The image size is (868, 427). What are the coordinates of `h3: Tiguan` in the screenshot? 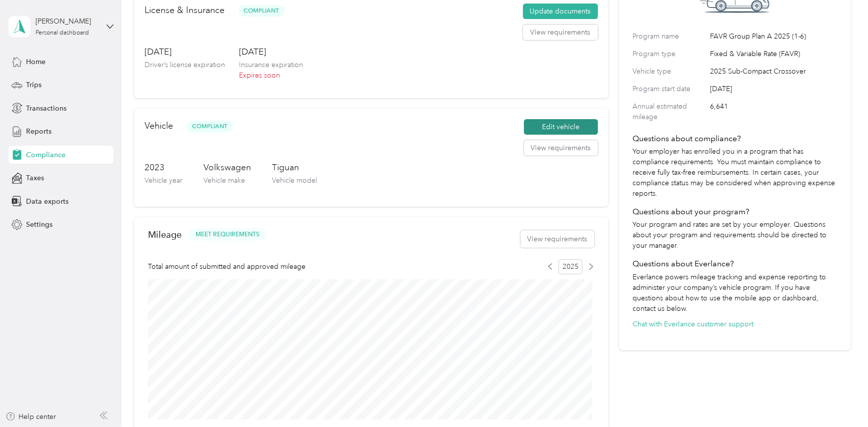 It's located at (295, 167).